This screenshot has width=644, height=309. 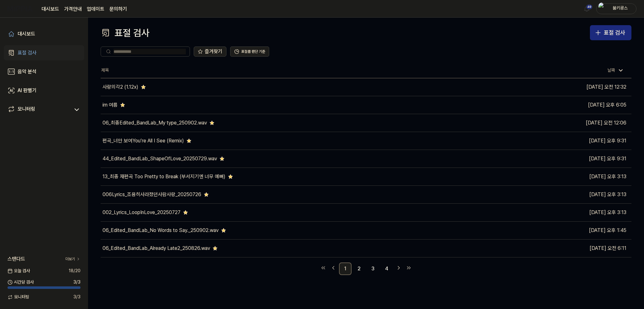 I want to click on div: 49, so click(x=589, y=7).